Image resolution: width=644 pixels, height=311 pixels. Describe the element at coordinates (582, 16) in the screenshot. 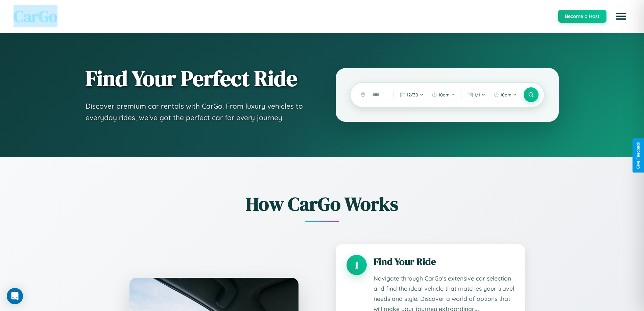

I see `button: Become a Host` at that location.